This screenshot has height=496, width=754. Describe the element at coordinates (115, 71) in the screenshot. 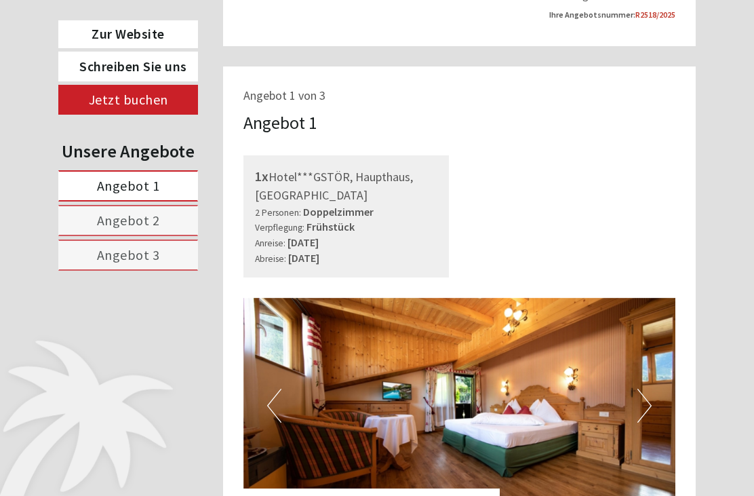

I see `small: 16:08` at that location.